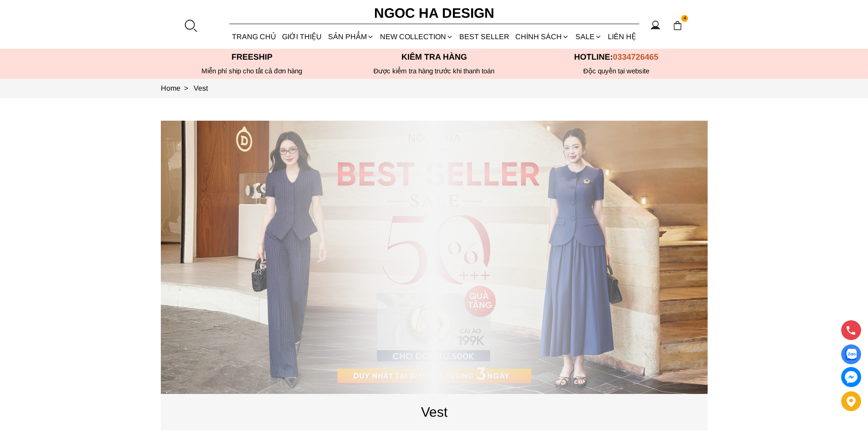  Describe the element at coordinates (635, 57) in the screenshot. I see `span: 0334726465` at that location.